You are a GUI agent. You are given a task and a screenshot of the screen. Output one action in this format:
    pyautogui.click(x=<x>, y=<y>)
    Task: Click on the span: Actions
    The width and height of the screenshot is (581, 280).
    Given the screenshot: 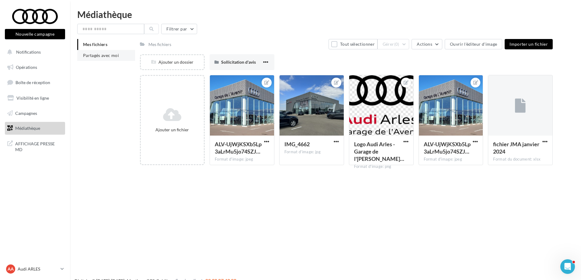 What is the action you would take?
    pyautogui.click(x=424, y=44)
    